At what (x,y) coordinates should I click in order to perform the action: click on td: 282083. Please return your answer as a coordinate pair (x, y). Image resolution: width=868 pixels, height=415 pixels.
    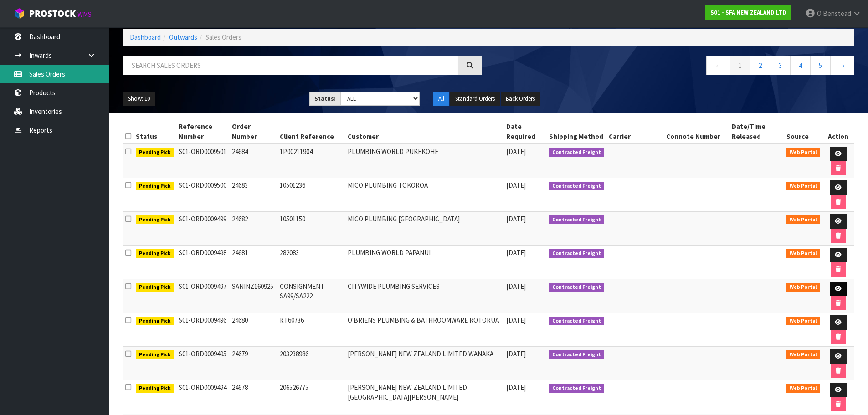
    Looking at the image, I should click on (311, 262).